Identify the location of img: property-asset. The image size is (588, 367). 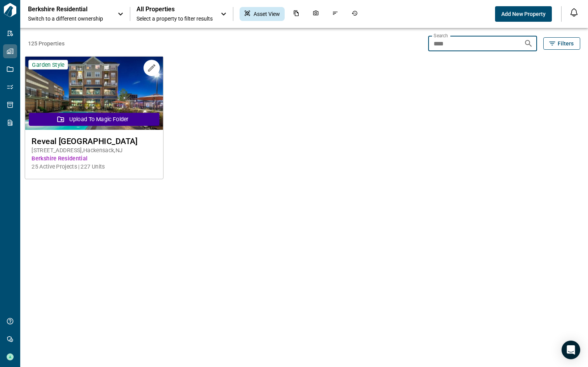
(94, 94).